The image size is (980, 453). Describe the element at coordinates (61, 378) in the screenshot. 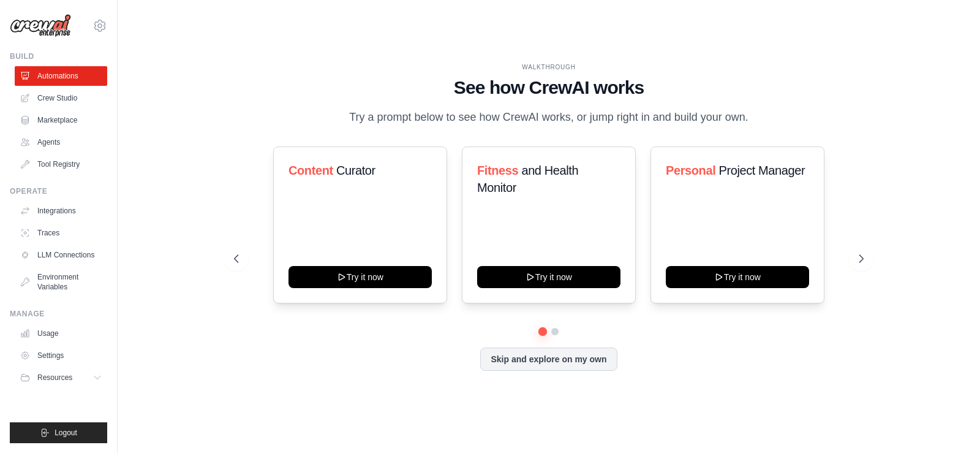

I see `button: Resources` at that location.